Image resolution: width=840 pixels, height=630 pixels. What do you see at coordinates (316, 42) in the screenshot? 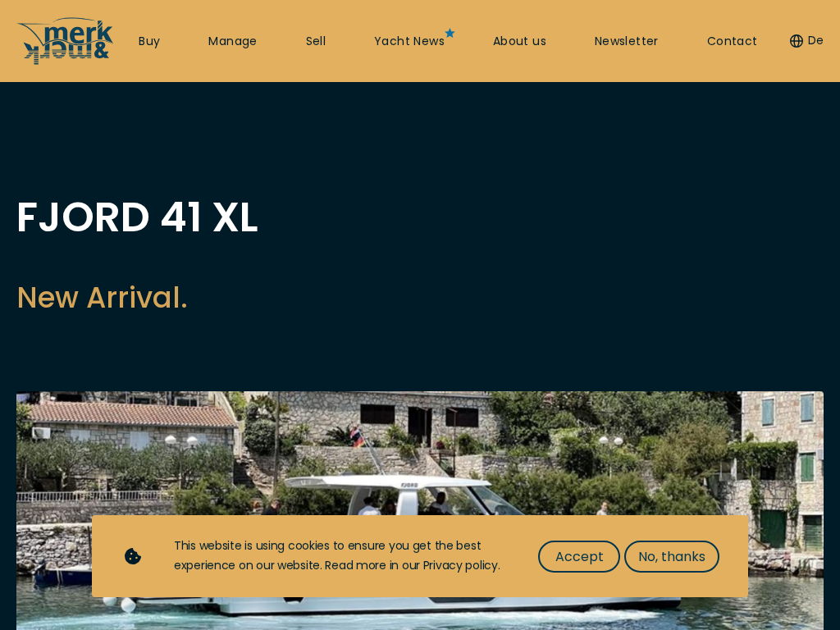
I see `a: Sell` at bounding box center [316, 42].